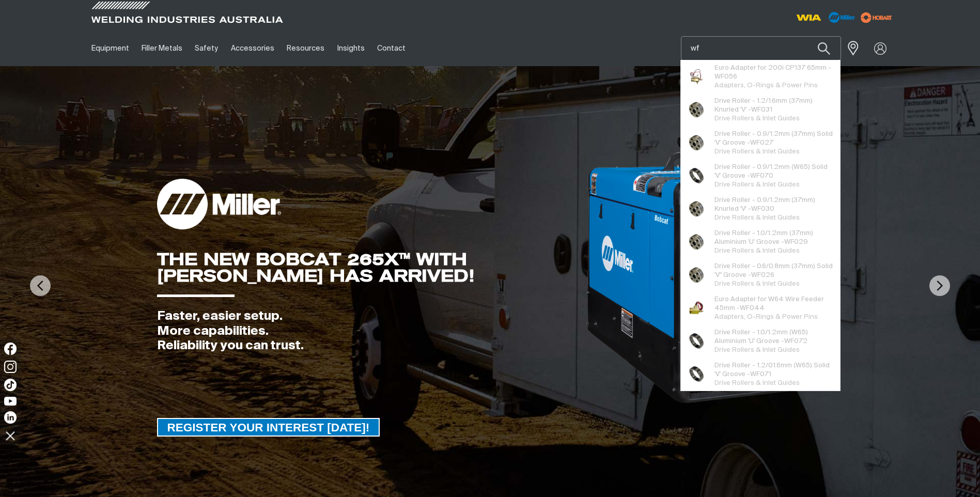  Describe the element at coordinates (10, 418) in the screenshot. I see `img: LinkedIn` at that location.